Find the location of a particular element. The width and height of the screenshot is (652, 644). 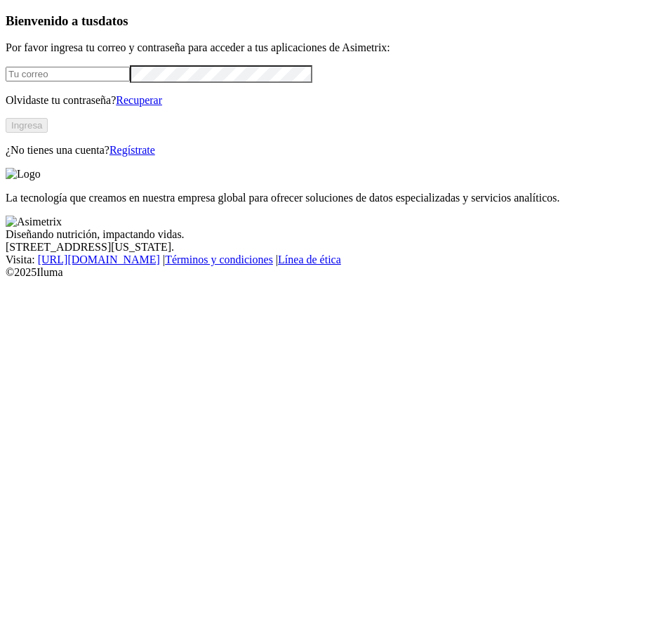

img: Logo is located at coordinates (23, 174).